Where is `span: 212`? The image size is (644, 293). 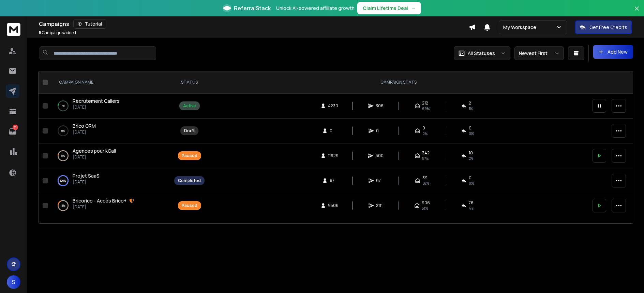 span: 212 is located at coordinates (425, 103).